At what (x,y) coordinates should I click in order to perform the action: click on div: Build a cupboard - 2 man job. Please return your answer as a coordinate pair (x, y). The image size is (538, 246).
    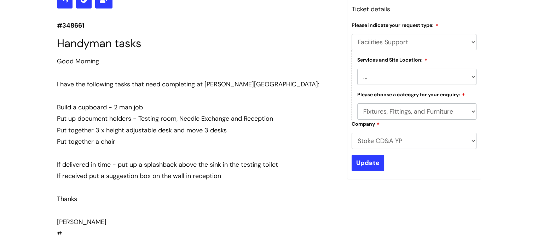
    Looking at the image, I should click on (197, 107).